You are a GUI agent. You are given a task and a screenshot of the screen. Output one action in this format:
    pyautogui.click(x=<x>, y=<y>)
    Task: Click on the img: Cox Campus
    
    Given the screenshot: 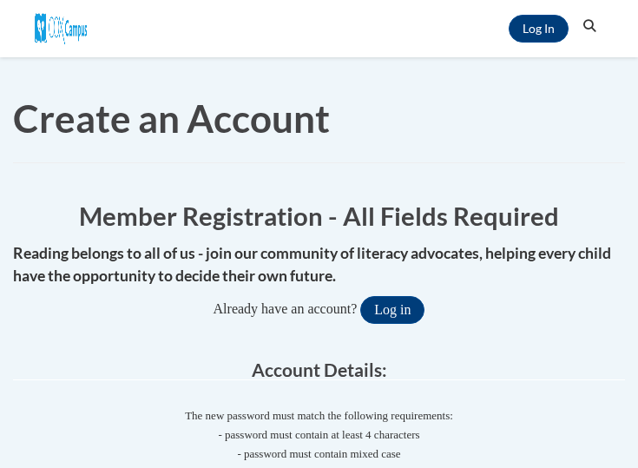 What is the action you would take?
    pyautogui.click(x=61, y=29)
    